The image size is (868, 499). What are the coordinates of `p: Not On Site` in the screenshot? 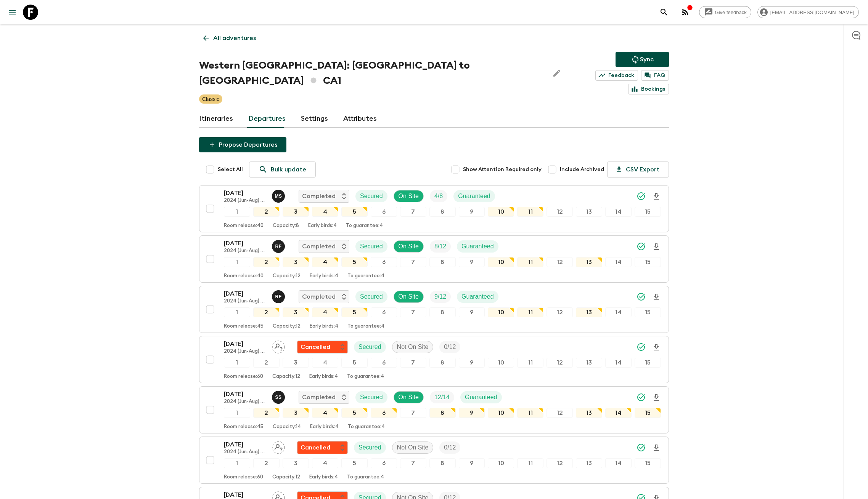 It's located at (413, 347).